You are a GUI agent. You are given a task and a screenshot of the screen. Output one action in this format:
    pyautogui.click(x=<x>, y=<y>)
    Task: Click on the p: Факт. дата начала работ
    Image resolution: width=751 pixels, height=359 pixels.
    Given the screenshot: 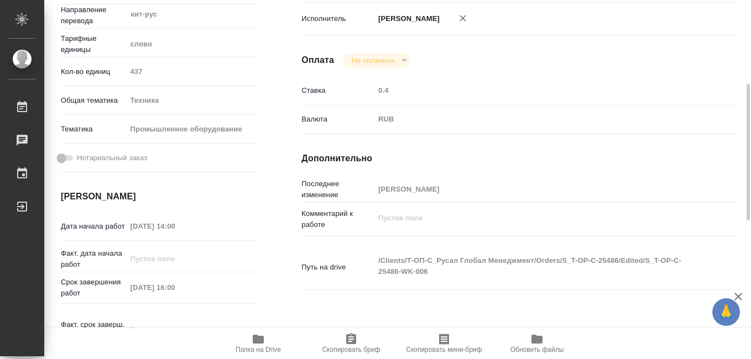 What is the action you would take?
    pyautogui.click(x=93, y=259)
    